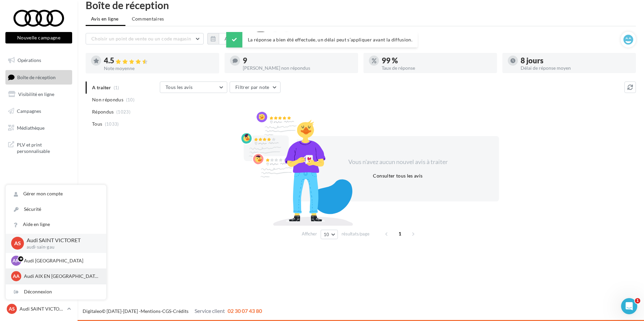 This screenshot has height=321, width=644. Describe the element at coordinates (210, 310) in the screenshot. I see `span: Service client` at that location.